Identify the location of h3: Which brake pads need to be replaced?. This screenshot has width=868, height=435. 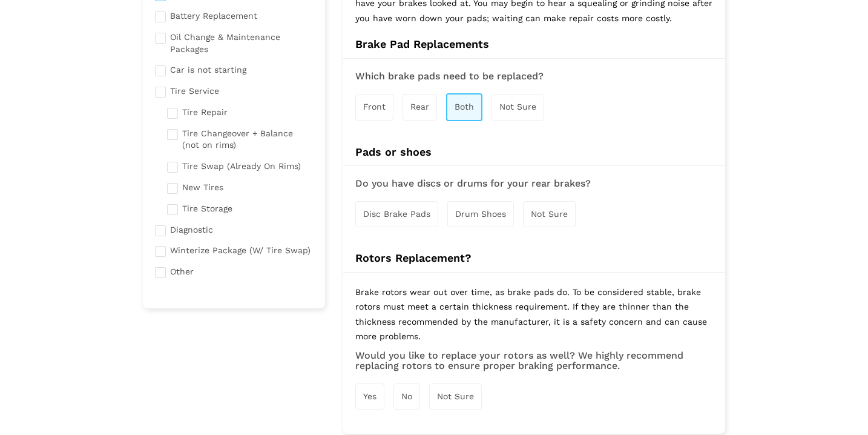
(534, 76).